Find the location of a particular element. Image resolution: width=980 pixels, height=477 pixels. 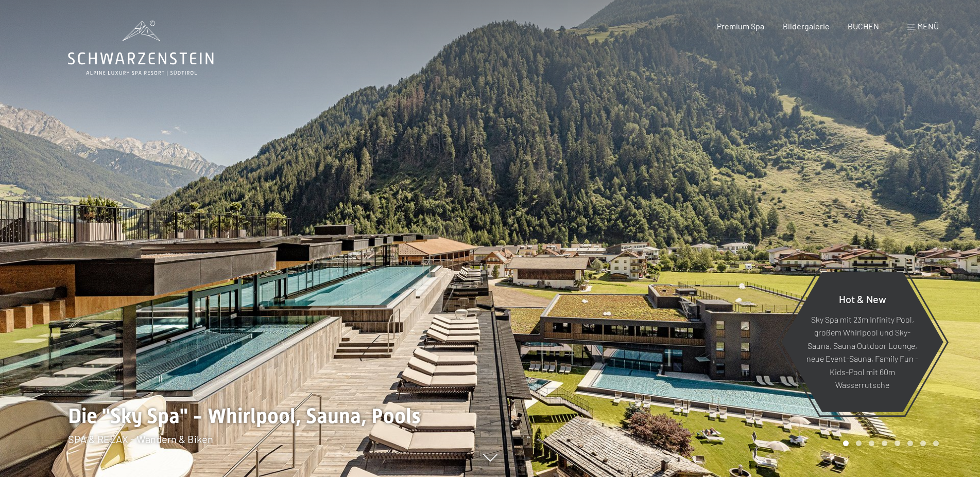

a: Bildergalerie is located at coordinates (806, 26).